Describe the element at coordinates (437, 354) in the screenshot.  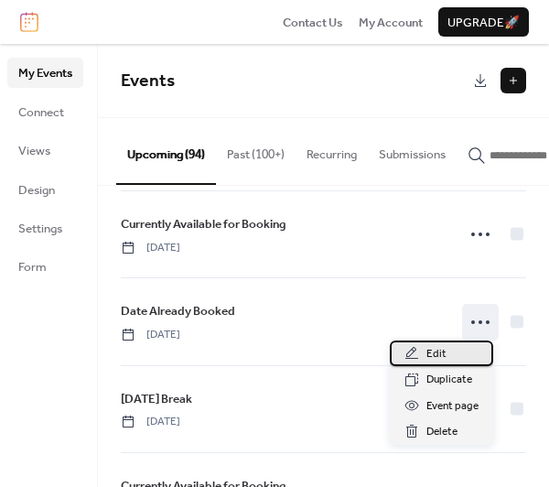
I see `span: Edit` at that location.